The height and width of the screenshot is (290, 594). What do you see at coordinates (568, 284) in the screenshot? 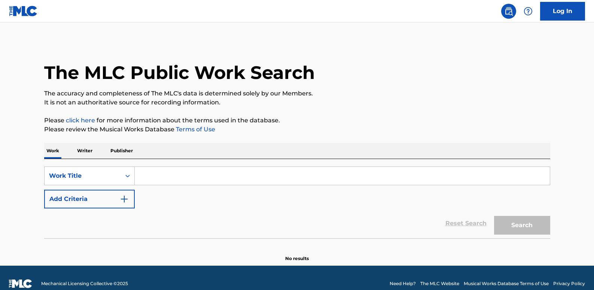
I see `a: Privacy Policy` at bounding box center [568, 284].